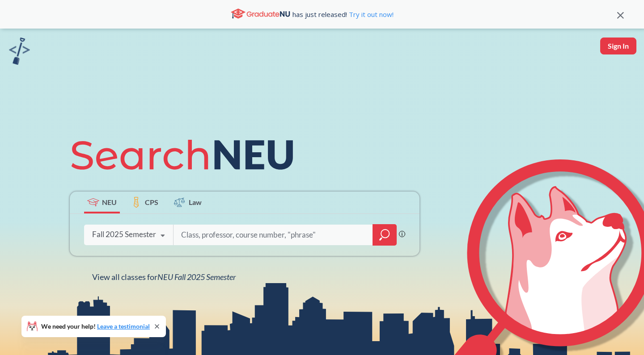  I want to click on a: sandbox logo, so click(19, 52).